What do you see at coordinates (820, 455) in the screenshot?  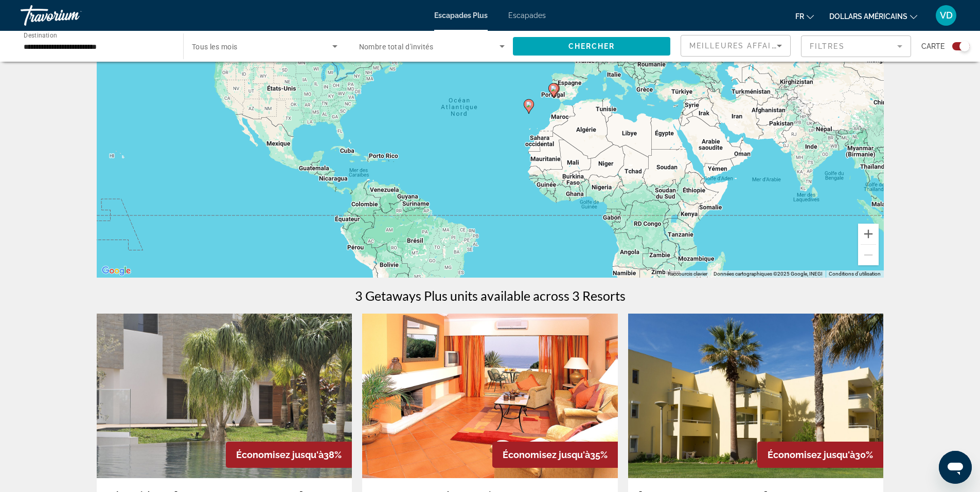 I see `div: 30%` at bounding box center [820, 455].